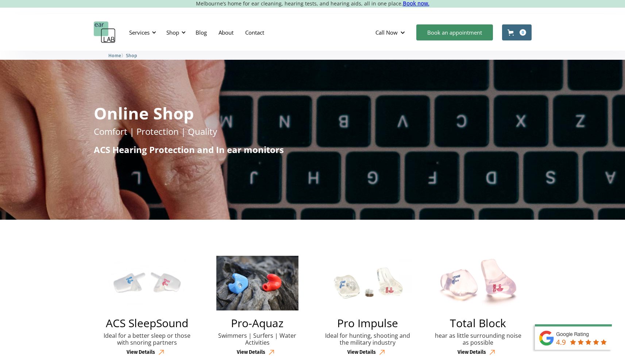 The image size is (625, 364). Describe the element at coordinates (478, 339) in the screenshot. I see `p: hear as little surrounding noise as possible` at that location.